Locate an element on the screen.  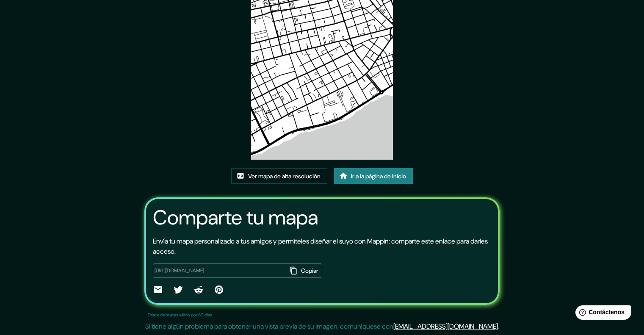
font: Copiar is located at coordinates (310, 271).